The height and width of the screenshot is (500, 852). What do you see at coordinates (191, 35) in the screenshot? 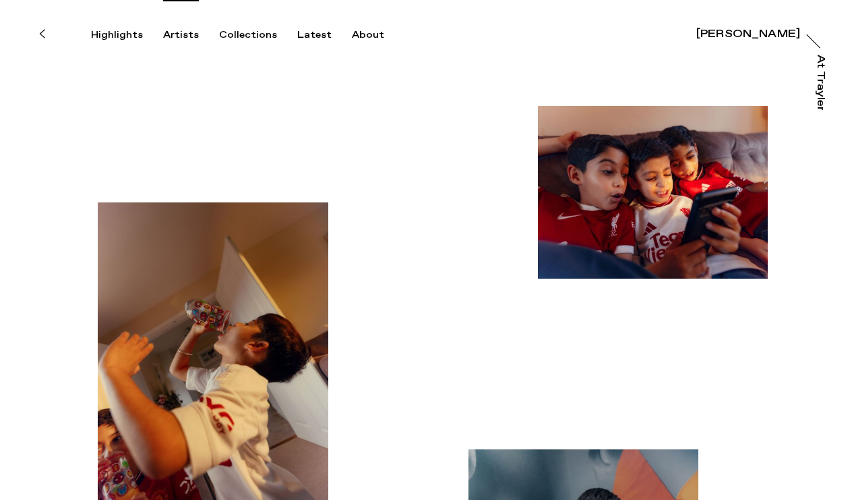
I see `button: Artists` at bounding box center [191, 35].